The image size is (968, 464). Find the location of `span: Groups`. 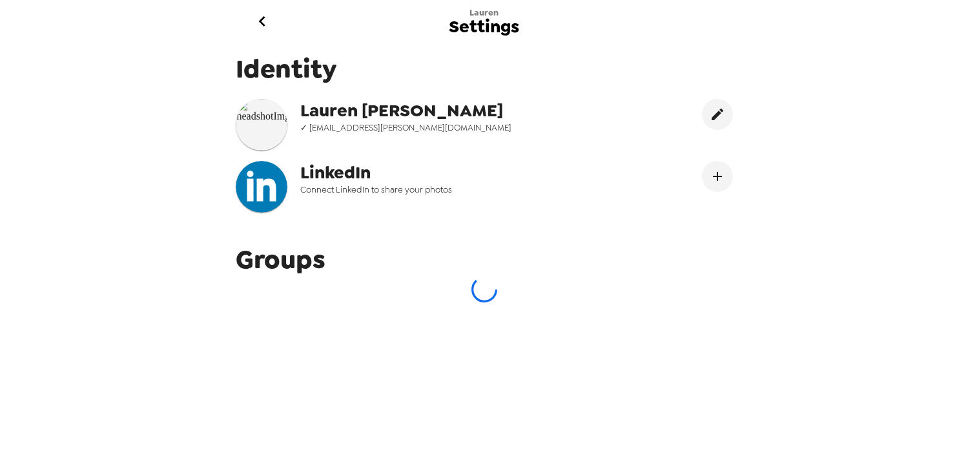

span: Groups is located at coordinates (280, 259).